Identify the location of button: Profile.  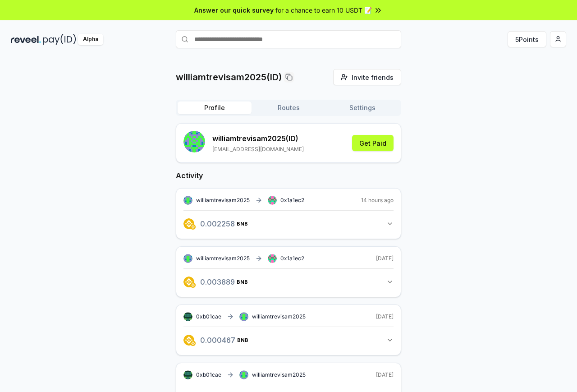
(214, 108).